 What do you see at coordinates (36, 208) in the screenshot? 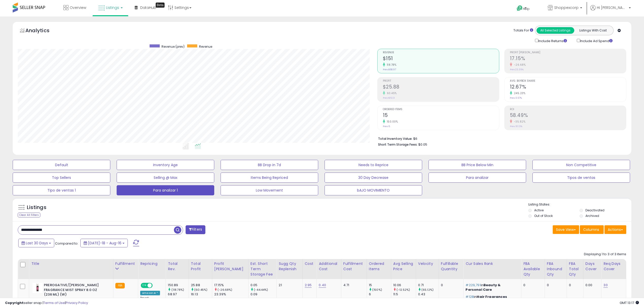
I see `h5: Listings` at bounding box center [36, 208].